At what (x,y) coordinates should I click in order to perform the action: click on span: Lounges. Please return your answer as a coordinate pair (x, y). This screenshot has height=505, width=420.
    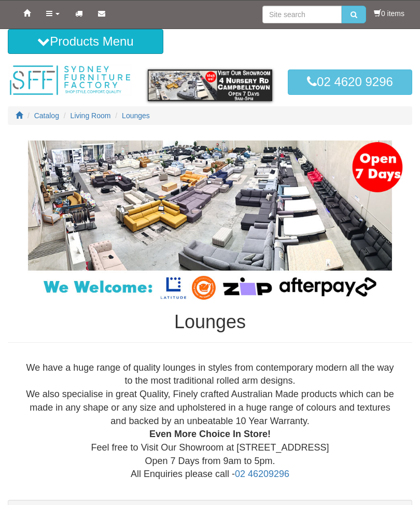
    Looking at the image, I should click on (136, 116).